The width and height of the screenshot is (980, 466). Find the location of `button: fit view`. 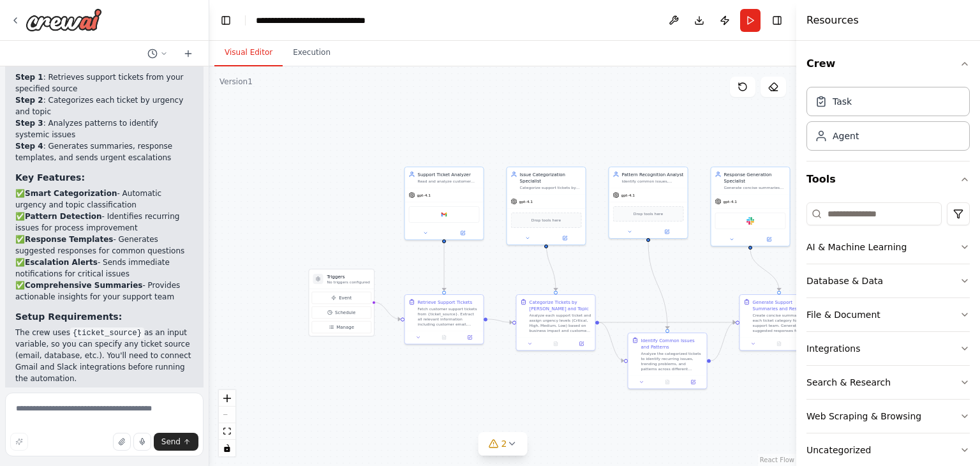

button: fit view is located at coordinates (227, 432).